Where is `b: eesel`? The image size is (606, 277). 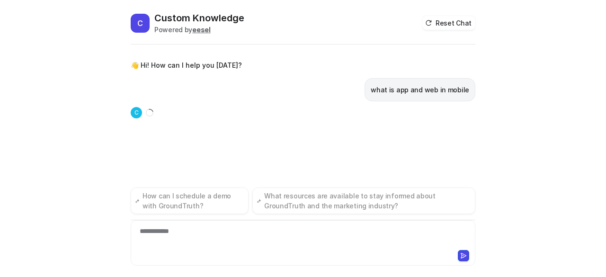
b: eesel is located at coordinates (201, 29).